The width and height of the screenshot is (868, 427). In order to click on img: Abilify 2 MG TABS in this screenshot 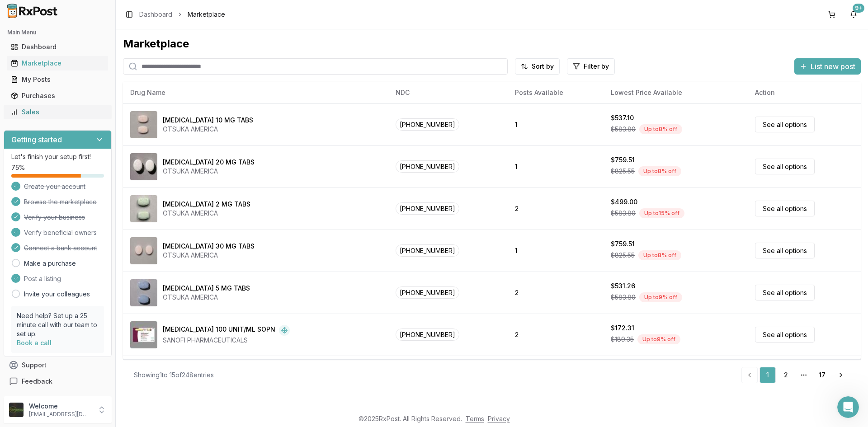, I will do `click(144, 209)`.